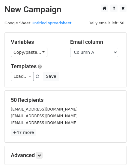 The height and width of the screenshot is (167, 131). I want to click on a: Copy/paste..., so click(29, 52).